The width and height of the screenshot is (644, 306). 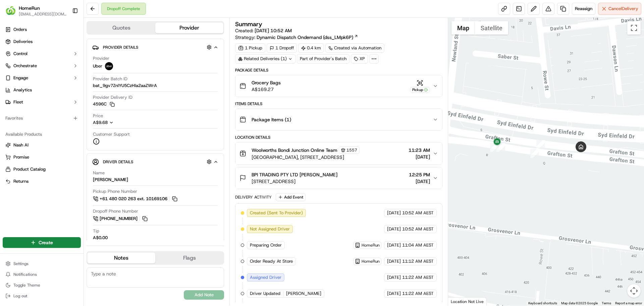 I want to click on span: A$9.68, so click(x=100, y=122).